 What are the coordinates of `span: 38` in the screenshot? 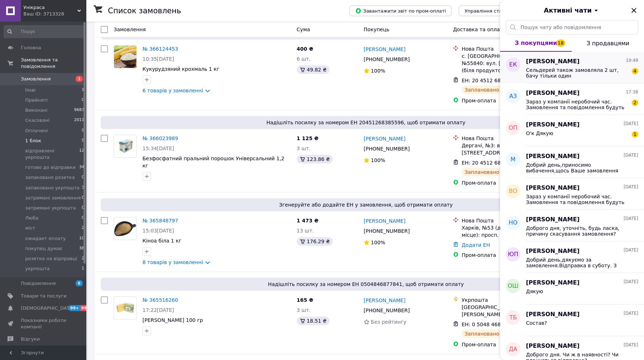 It's located at (82, 248).